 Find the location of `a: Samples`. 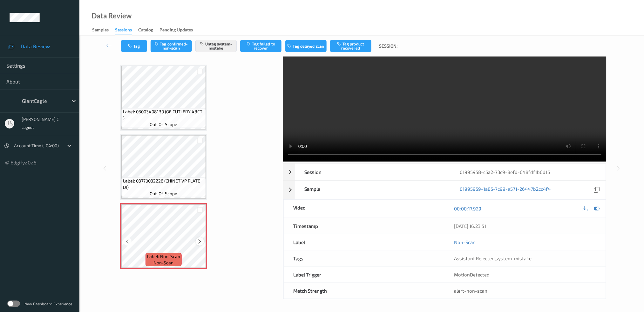

a: Samples is located at coordinates (104, 30).